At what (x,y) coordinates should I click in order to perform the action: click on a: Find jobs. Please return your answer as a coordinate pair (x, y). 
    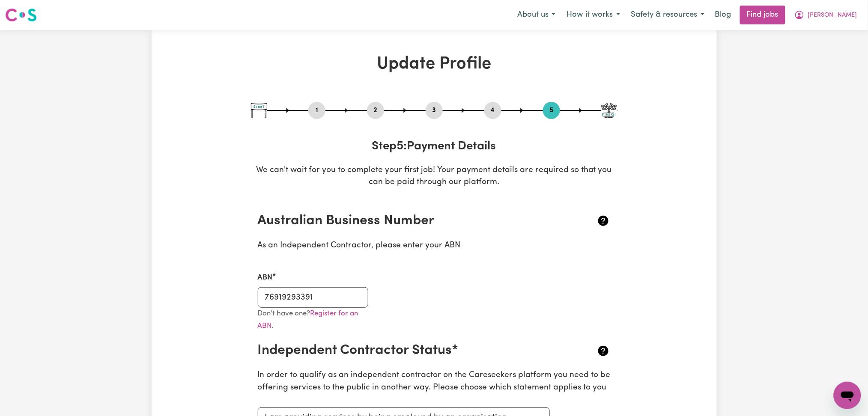
    Looking at the image, I should click on (763, 15).